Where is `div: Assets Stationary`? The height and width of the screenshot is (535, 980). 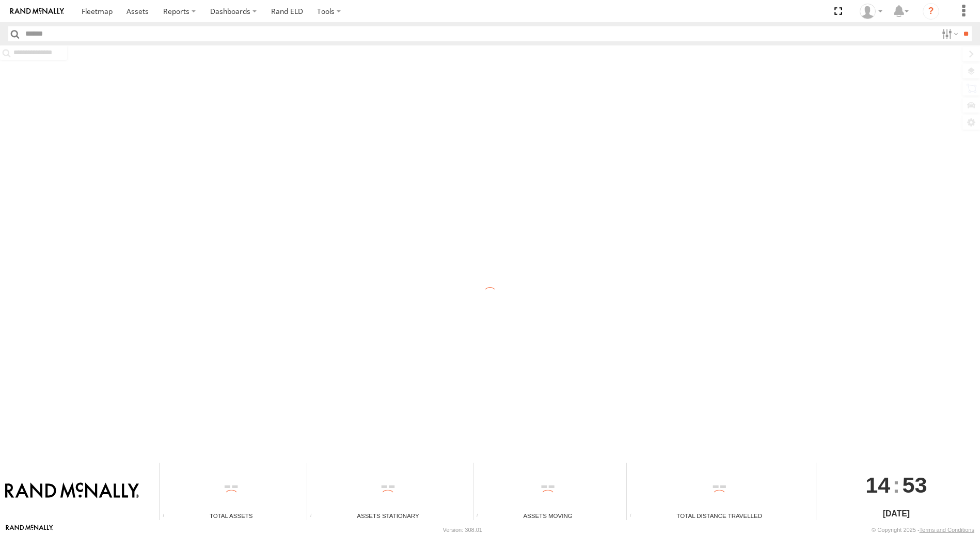 div: Assets Stationary is located at coordinates (388, 515).